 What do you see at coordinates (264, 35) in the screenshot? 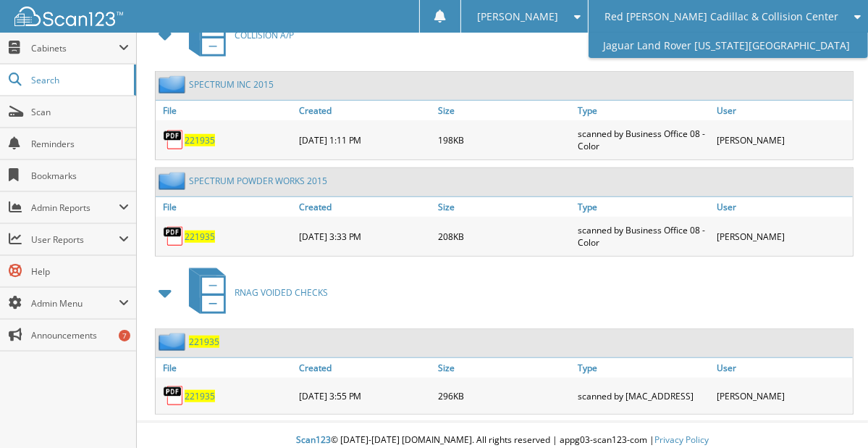
I see `span: COLLISION A/P` at bounding box center [264, 35].